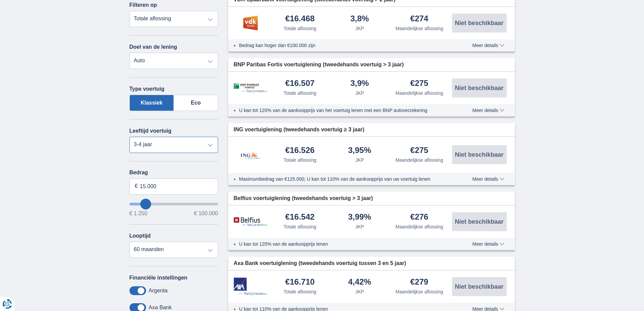  Describe the element at coordinates (174, 204) in the screenshot. I see `input: wantToBorrow` at that location.